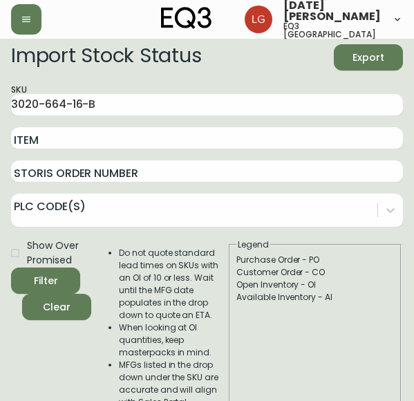  What do you see at coordinates (315, 272) in the screenshot?
I see `div: Customer Order - CO` at bounding box center [315, 272].